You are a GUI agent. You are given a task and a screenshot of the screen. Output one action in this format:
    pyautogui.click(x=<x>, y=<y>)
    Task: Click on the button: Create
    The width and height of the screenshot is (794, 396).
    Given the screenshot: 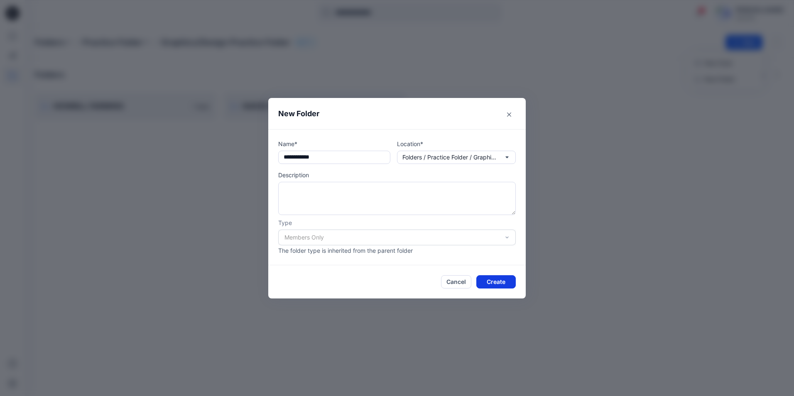 What is the action you would take?
    pyautogui.click(x=496, y=282)
    